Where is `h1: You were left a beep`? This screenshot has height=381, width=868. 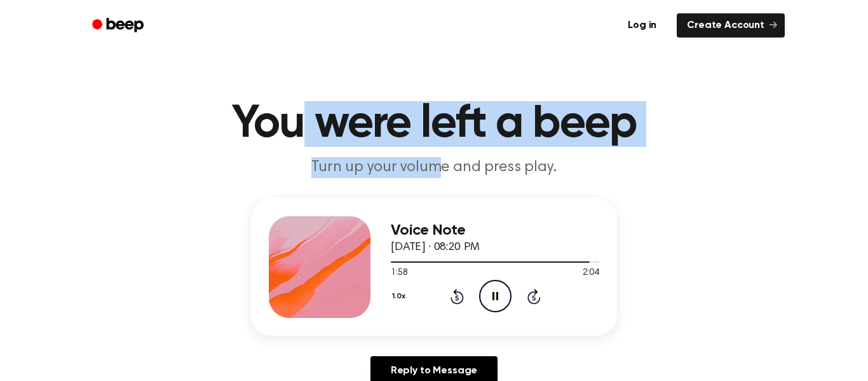
h1: You were left a beep is located at coordinates (434, 124).